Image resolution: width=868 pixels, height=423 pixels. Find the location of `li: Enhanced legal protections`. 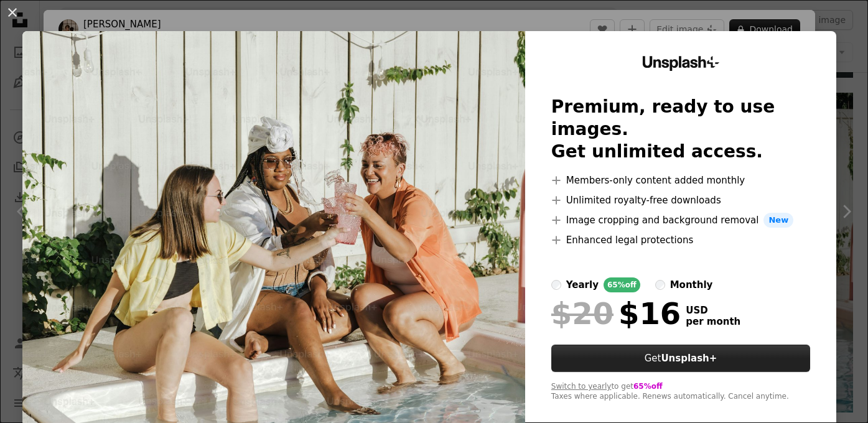

li: Enhanced legal protections is located at coordinates (681, 240).